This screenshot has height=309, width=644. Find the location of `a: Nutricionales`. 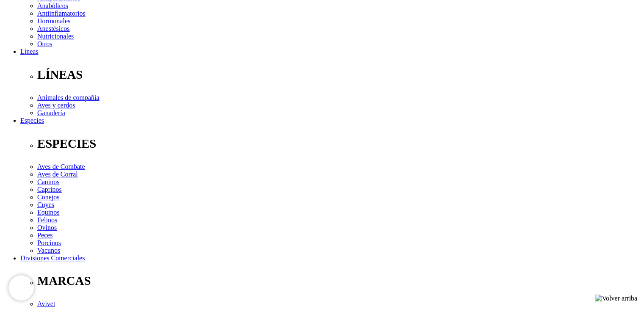

a: Nutricionales is located at coordinates (55, 36).